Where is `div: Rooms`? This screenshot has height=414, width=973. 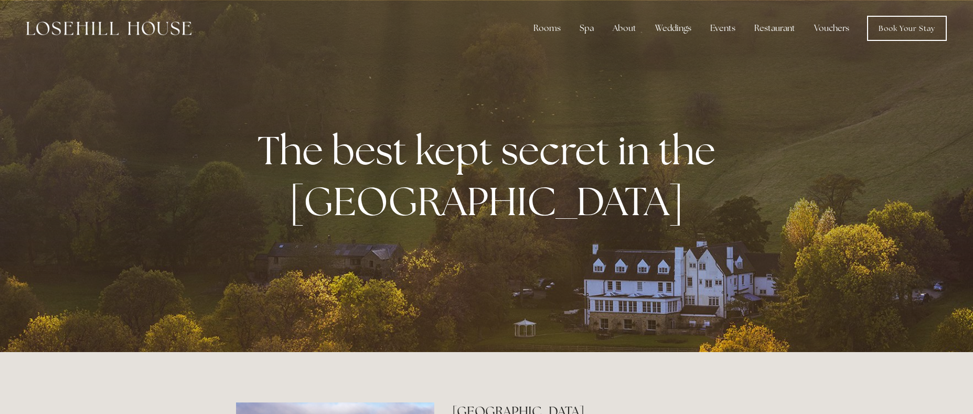
div: Rooms is located at coordinates (547, 28).